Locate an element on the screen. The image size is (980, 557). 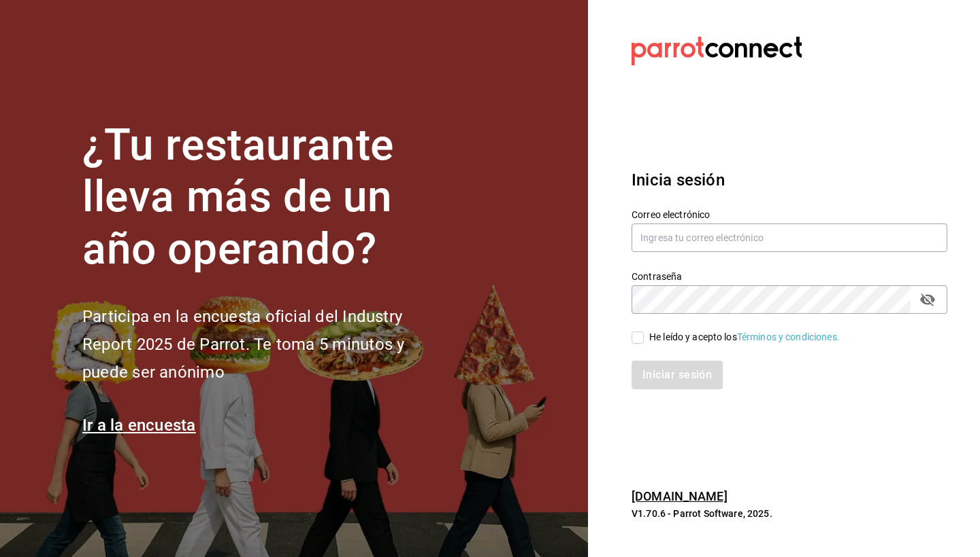
a: Ir a la encuesta is located at coordinates (139, 425).